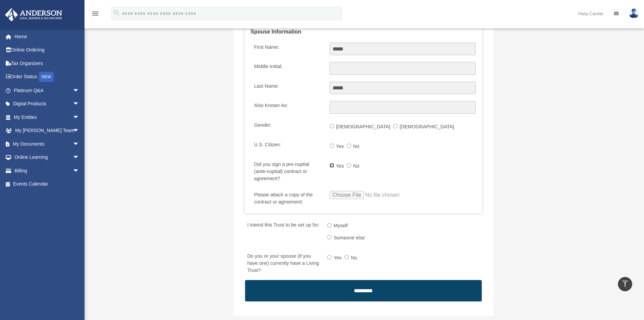 The image size is (644, 320). What do you see at coordinates (288, 107) in the screenshot?
I see `label: Also Known As:` at bounding box center [288, 107].